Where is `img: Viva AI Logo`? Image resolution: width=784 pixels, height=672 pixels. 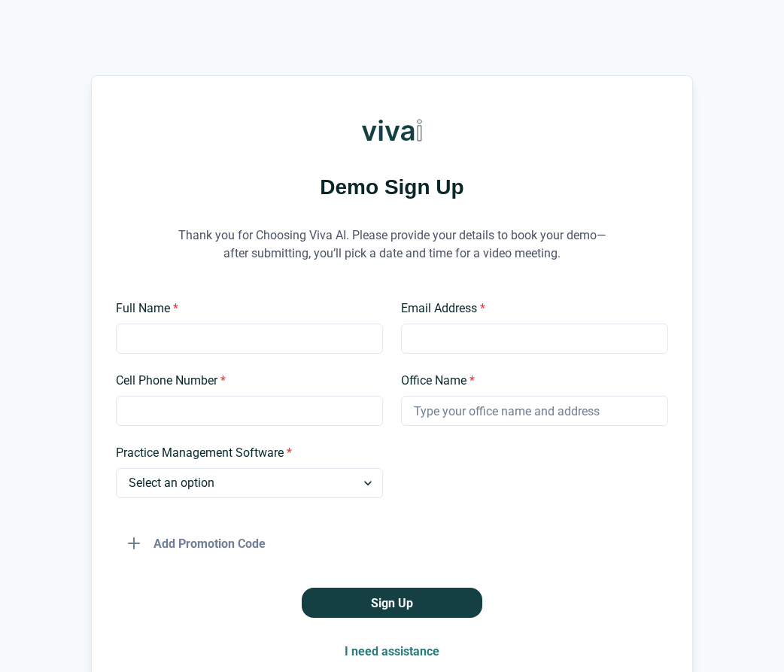 img: Viva AI Logo is located at coordinates (392, 131).